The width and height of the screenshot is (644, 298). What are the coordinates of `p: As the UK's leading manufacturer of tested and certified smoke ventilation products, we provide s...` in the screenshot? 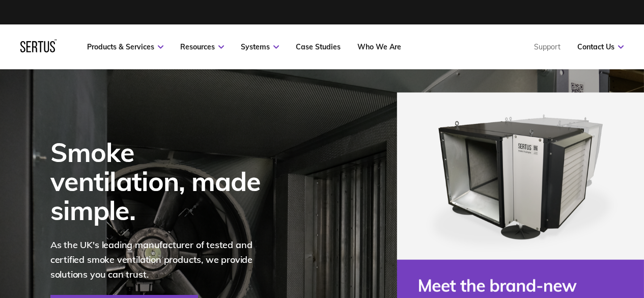 It's located at (162, 260).